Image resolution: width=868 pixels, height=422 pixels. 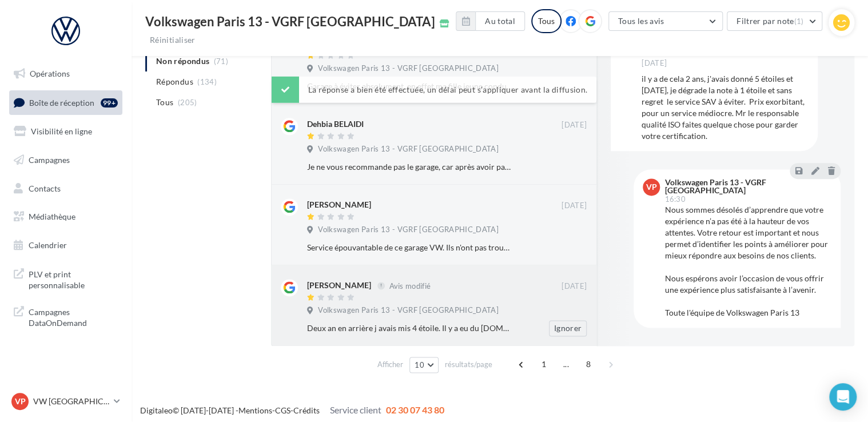 I want to click on span: Avis modifié, so click(x=410, y=285).